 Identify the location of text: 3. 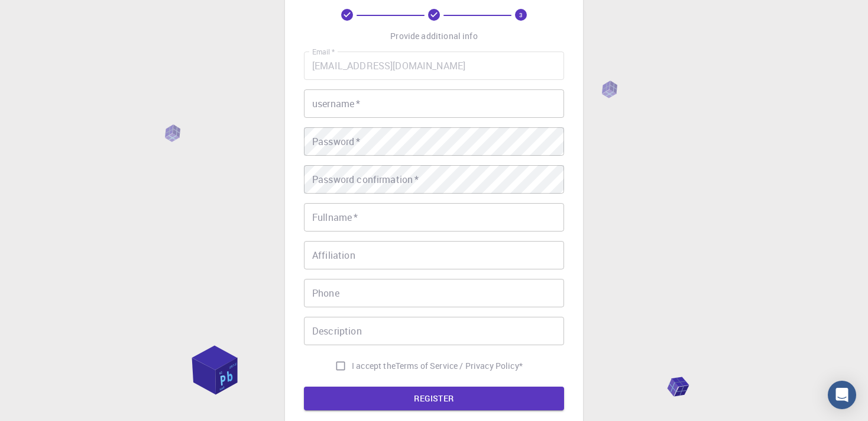
(521, 15).